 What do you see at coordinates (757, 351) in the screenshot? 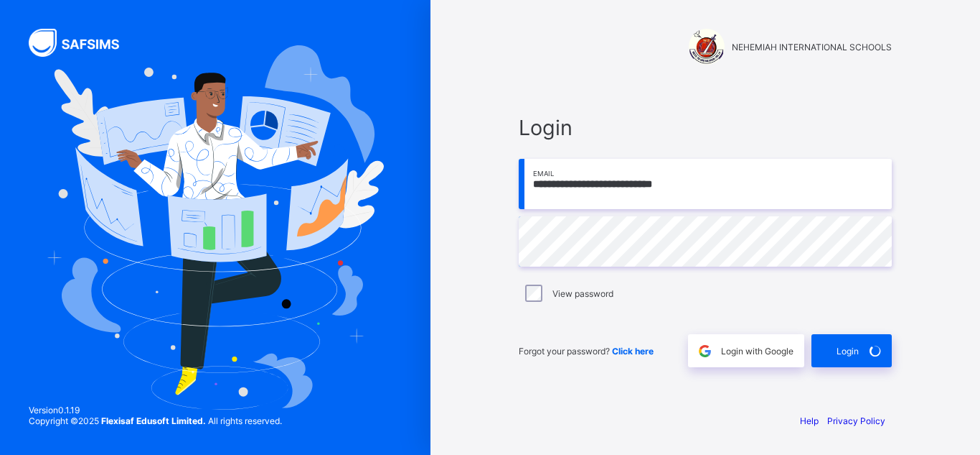
I see `span: Login with Google` at bounding box center [757, 351].